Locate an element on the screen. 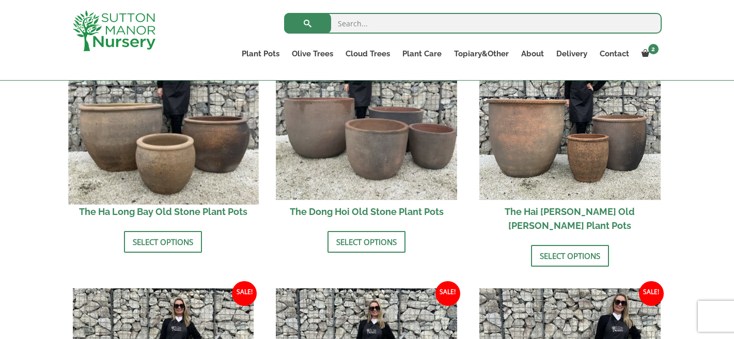 This screenshot has height=339, width=734. span: 2 is located at coordinates (653, 49).